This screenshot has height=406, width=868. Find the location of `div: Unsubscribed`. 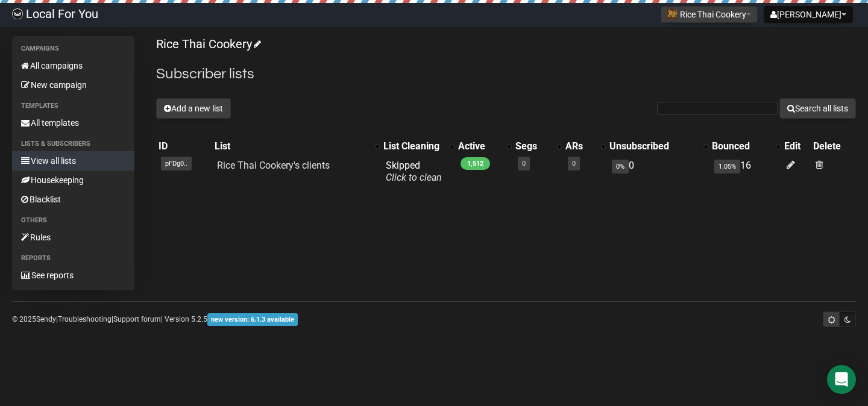

div: Unsubscribed is located at coordinates (653, 147).